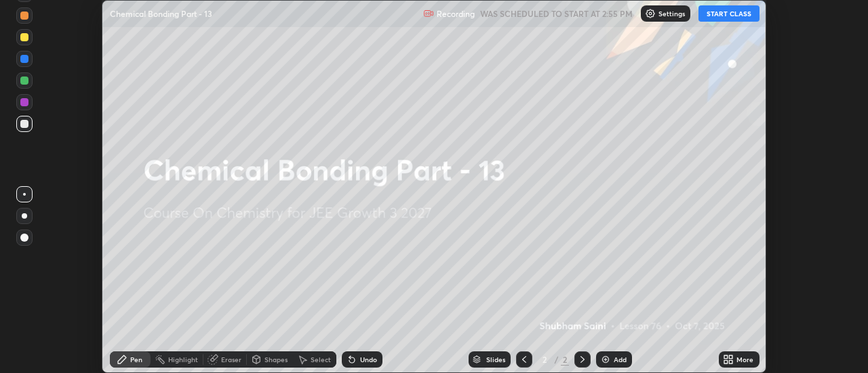 This screenshot has width=868, height=373. What do you see at coordinates (428, 14) in the screenshot?
I see `img: recording.375f2c34.svg` at bounding box center [428, 14].